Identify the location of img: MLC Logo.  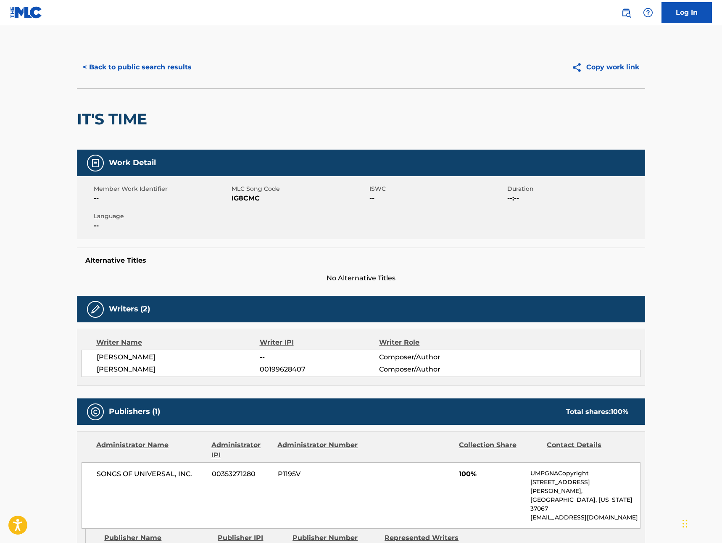
(26, 12).